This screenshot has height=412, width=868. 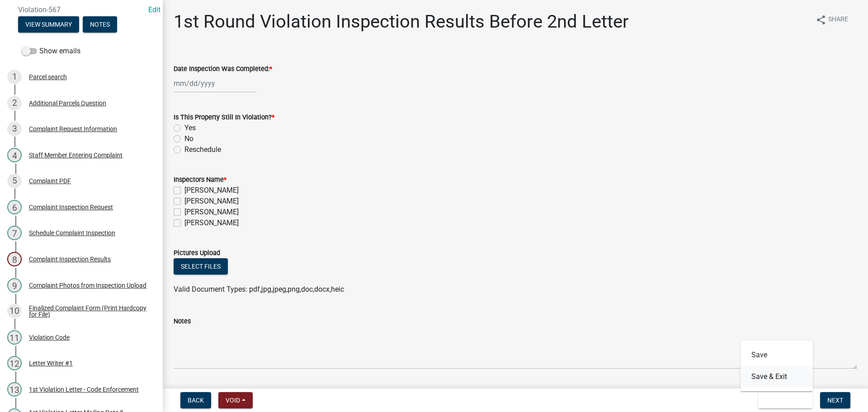 What do you see at coordinates (15, 155) in the screenshot?
I see `div: 4` at bounding box center [15, 155].